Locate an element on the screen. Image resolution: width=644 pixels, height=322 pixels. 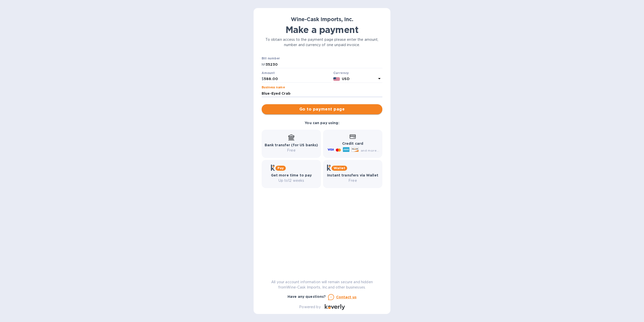
b: Pay is located at coordinates (281, 168).